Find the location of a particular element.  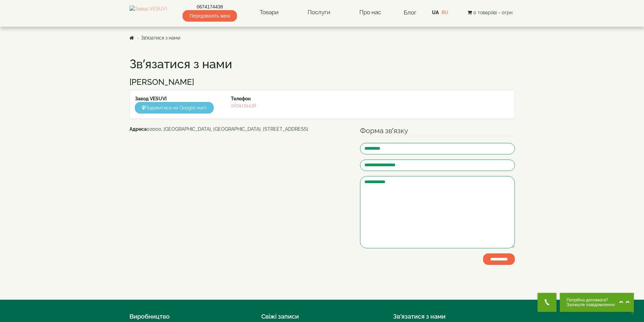

h4: Зв’язатися з нами is located at coordinates (454, 317).